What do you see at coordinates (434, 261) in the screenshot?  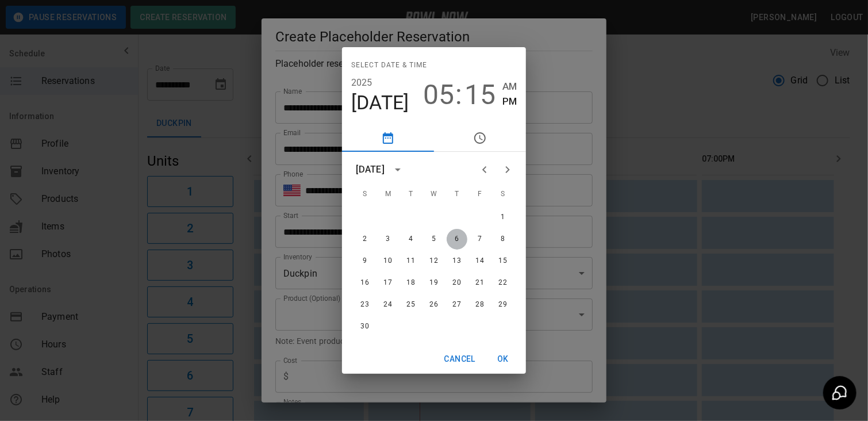 I see `button: 12` at bounding box center [434, 261].